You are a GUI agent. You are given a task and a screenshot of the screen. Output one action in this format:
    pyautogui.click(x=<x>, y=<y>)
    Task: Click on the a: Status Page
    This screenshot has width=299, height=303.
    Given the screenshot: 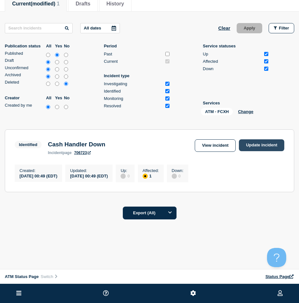 What is the action you would take?
    pyautogui.click(x=280, y=276)
    